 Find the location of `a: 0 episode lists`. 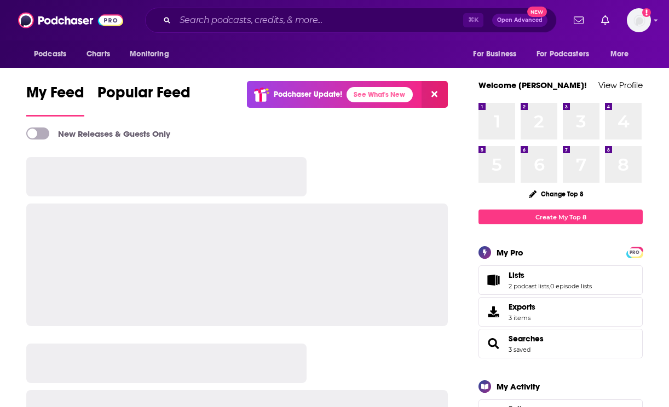

a: 0 episode lists is located at coordinates (571, 286).